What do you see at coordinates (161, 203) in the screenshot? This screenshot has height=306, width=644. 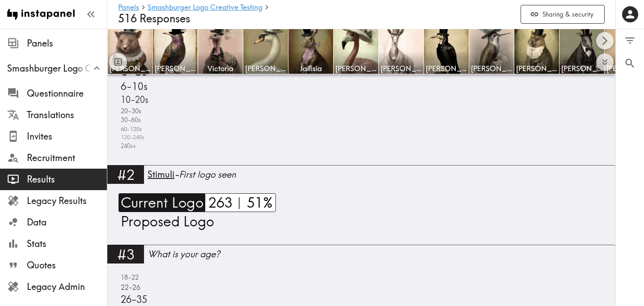 I see `span: Current Logo` at bounding box center [161, 203].